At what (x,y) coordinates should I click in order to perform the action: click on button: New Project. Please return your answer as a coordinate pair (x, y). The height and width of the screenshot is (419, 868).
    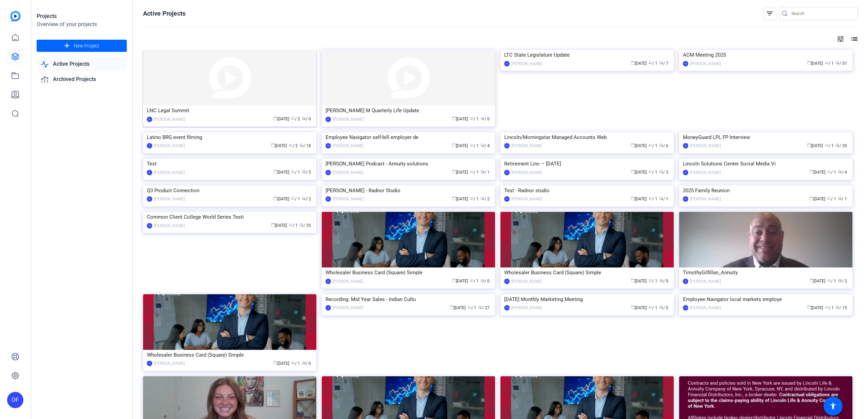
    Looking at the image, I should click on (82, 46).